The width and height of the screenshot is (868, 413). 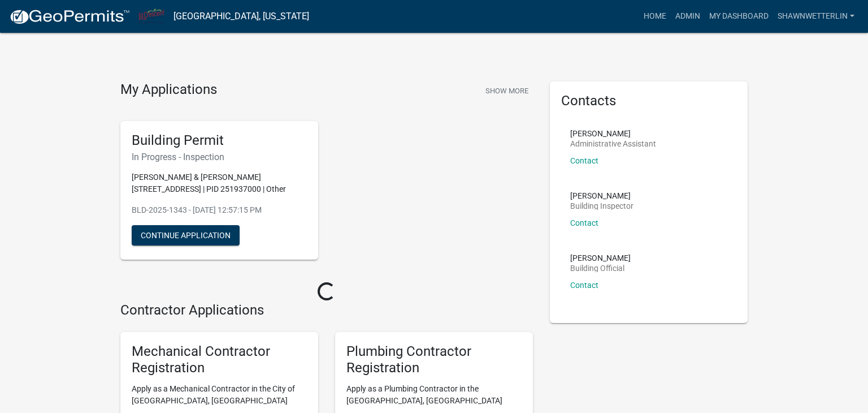 What do you see at coordinates (600, 268) in the screenshot?
I see `p: Building Official` at bounding box center [600, 268].